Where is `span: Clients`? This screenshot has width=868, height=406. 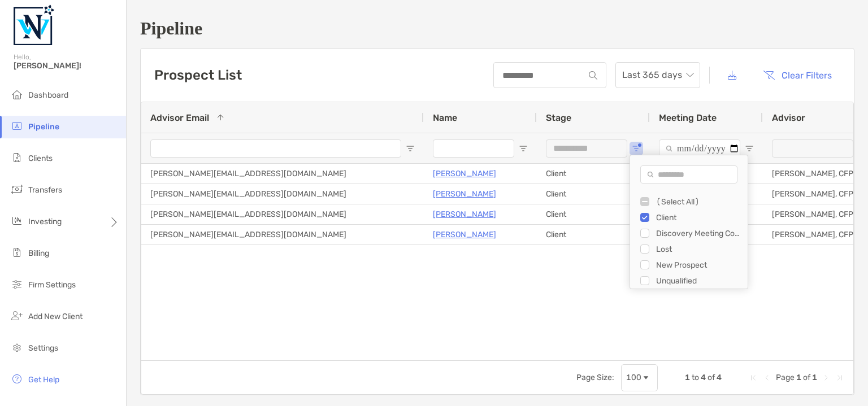 span: Clients is located at coordinates (40, 158).